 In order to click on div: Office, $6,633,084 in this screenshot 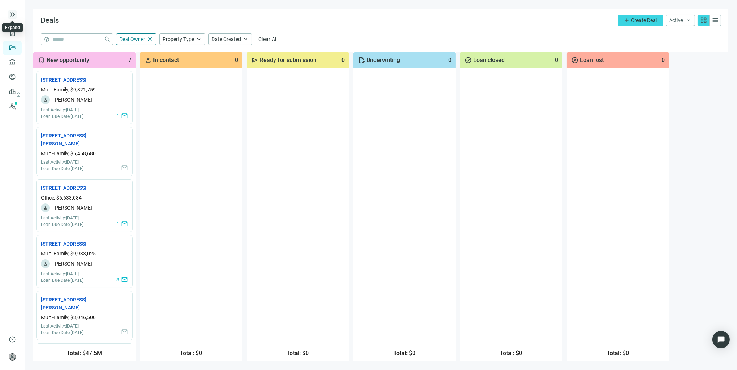, I will do `click(85, 198)`.